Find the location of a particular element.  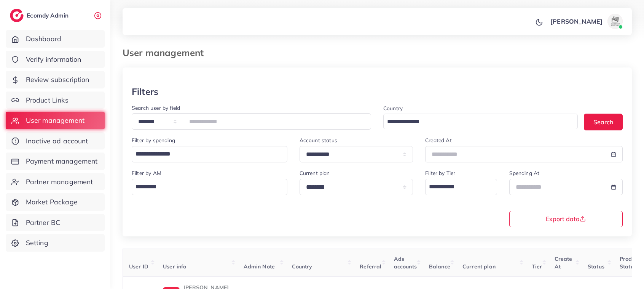

span: Admin Note is located at coordinates (259, 266).